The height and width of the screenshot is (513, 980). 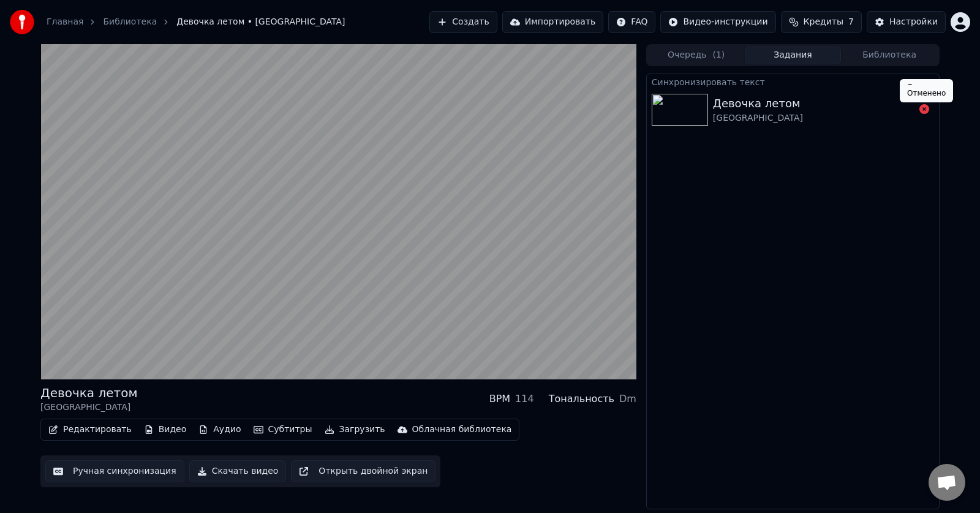 I want to click on a: Библиотека, so click(x=130, y=22).